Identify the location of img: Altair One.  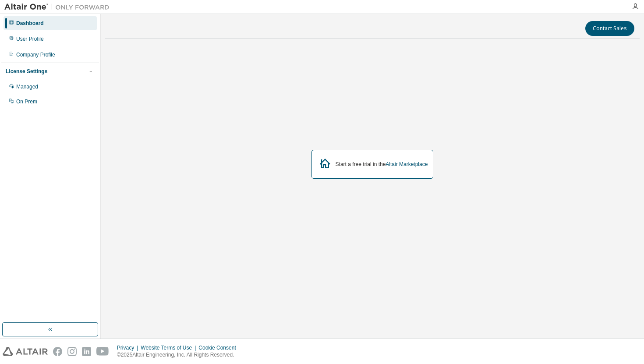
(59, 7).